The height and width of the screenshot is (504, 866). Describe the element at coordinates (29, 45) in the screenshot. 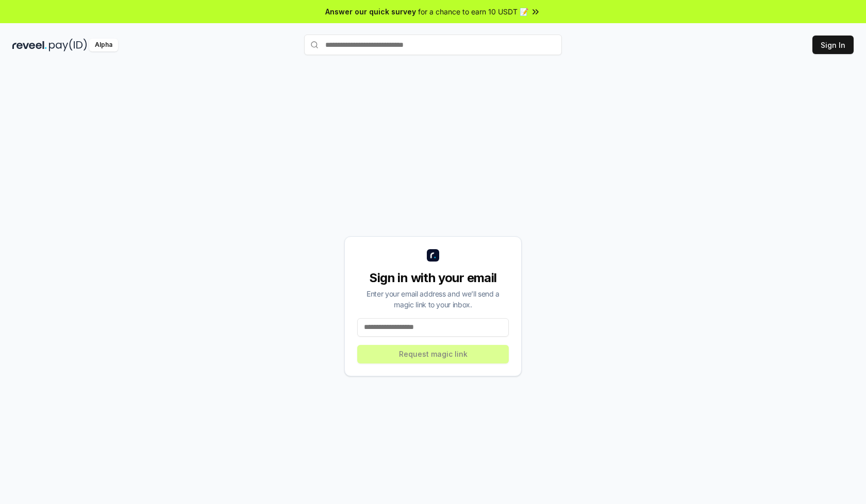

I see `img: reveel_dark` at that location.